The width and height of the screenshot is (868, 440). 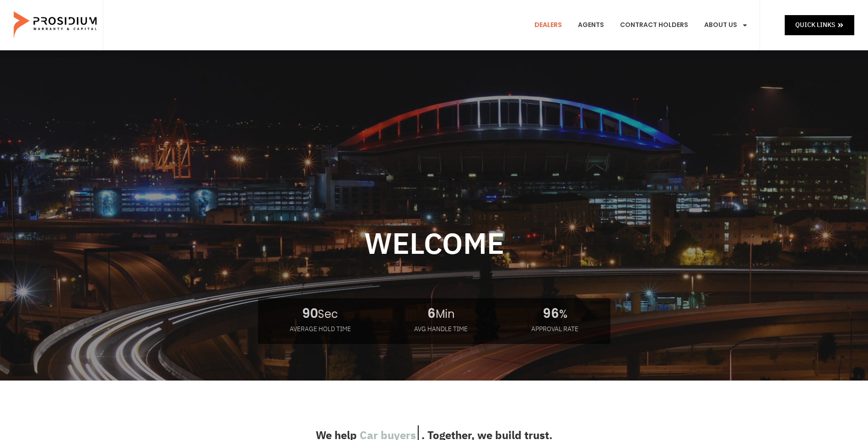 I want to click on a: Quick Links, so click(x=819, y=25).